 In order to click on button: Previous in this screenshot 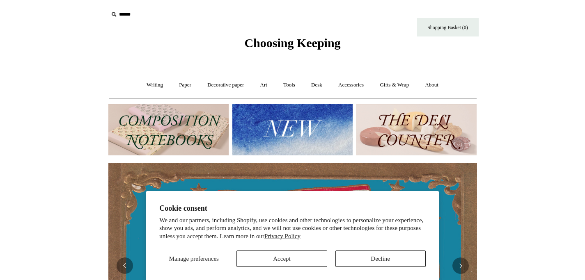, I will do `click(125, 266)`.